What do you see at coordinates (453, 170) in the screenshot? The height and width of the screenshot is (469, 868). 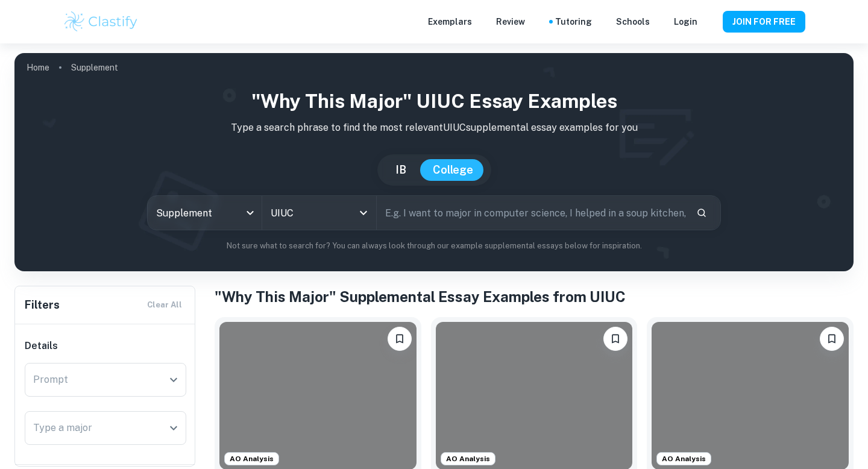 I see `button: College` at bounding box center [453, 170].